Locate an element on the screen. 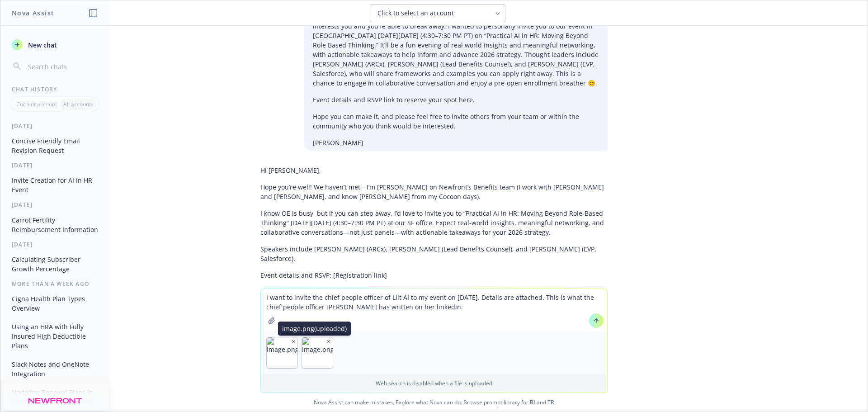  div: Chat History is located at coordinates (54, 89).